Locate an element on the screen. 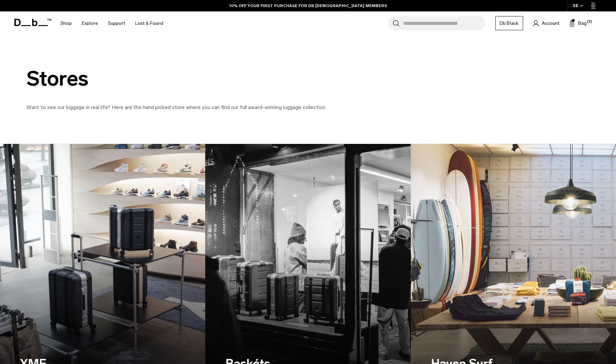 This screenshot has height=364, width=616. a: Account is located at coordinates (547, 23).